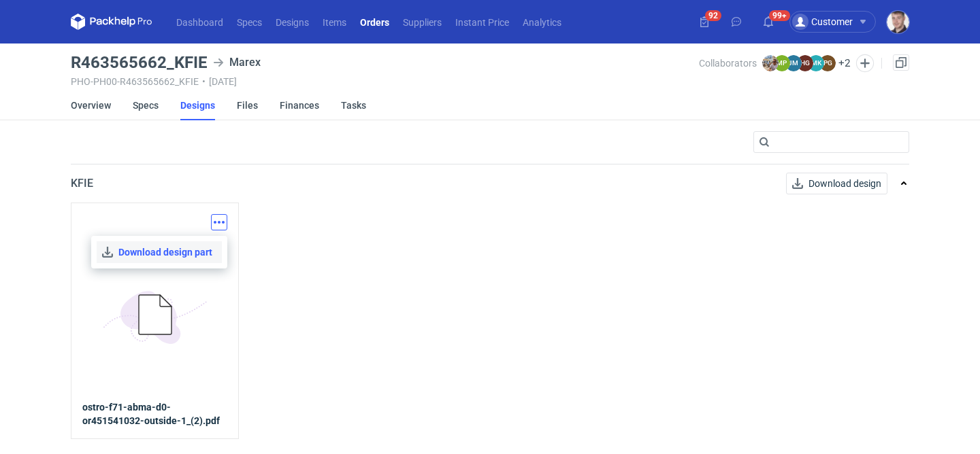 The height and width of the screenshot is (454, 980). Describe the element at coordinates (897, 21) in the screenshot. I see `div: Maciej Sikora` at that location.